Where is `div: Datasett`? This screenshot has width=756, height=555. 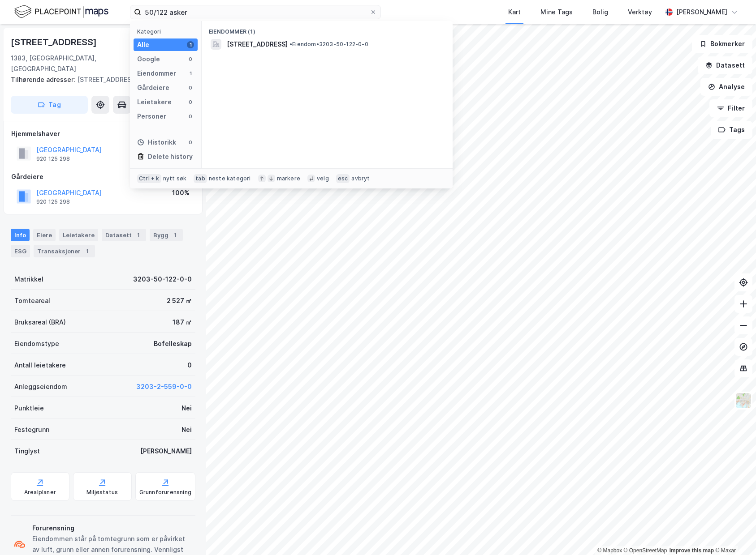 div: Datasett is located at coordinates (123, 235).